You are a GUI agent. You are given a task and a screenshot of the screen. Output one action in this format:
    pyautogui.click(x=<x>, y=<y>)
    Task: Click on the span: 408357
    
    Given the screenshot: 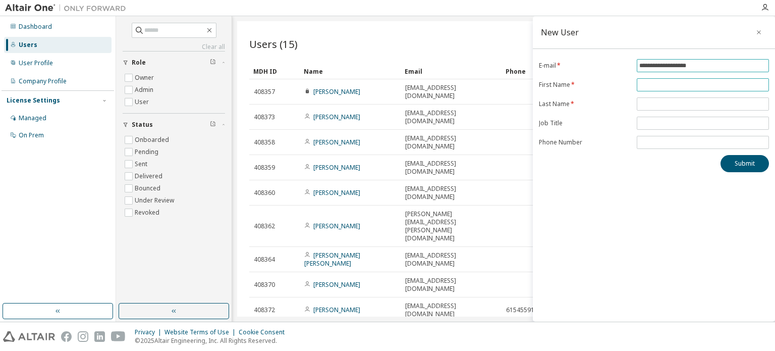 What is the action you would take?
    pyautogui.click(x=264, y=92)
    